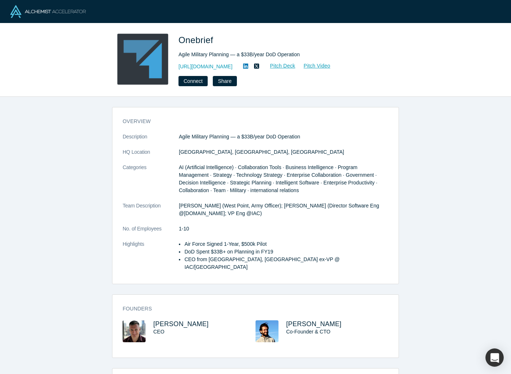 The width and height of the screenshot is (511, 374). Describe the element at coordinates (224, 81) in the screenshot. I see `button: Share` at that location.